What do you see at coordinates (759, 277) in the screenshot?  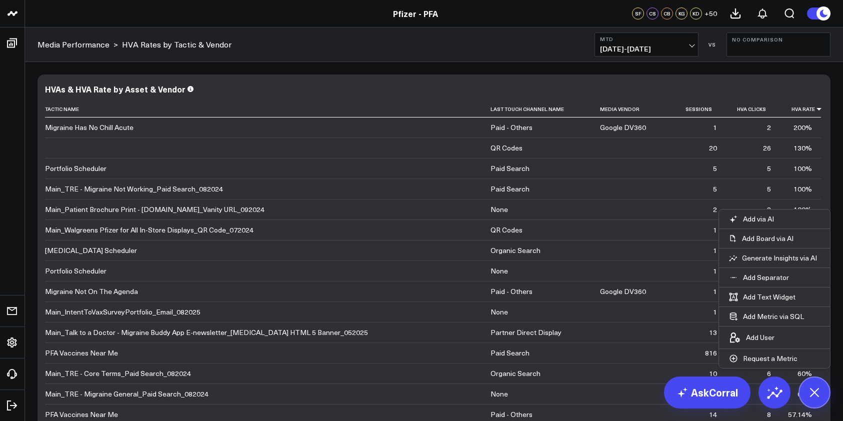 I see `button: Add Separator` at bounding box center [759, 277].